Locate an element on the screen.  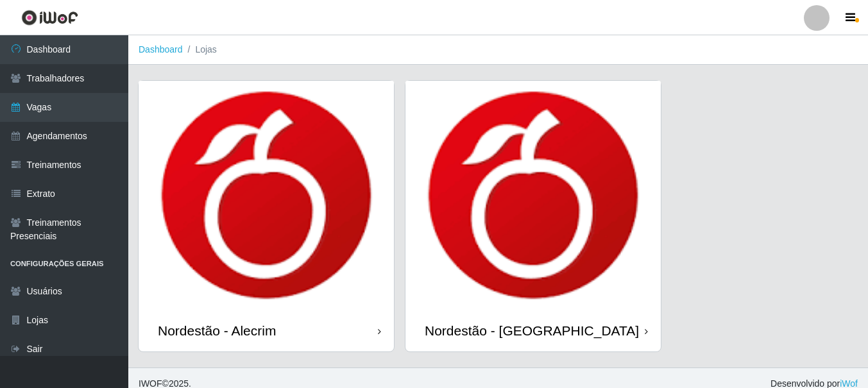
a: Nordestão - Alecrim is located at coordinates (266, 216).